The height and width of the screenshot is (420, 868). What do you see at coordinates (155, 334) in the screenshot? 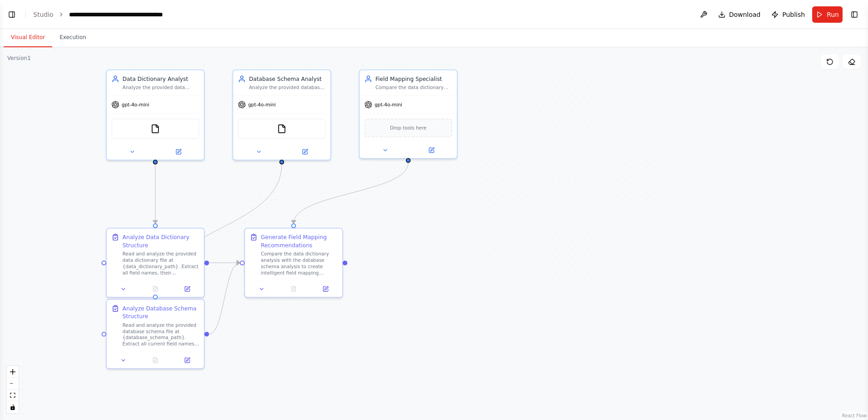
I see `div: Analyze Database Schema StructureRead and analyze the provided database schema file at {database_...` at bounding box center [155, 334].